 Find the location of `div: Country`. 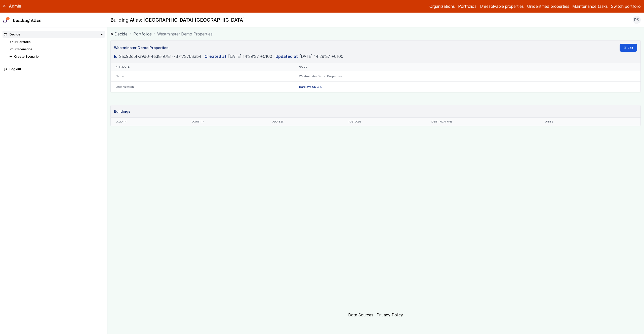

div: Country is located at coordinates (227, 122).